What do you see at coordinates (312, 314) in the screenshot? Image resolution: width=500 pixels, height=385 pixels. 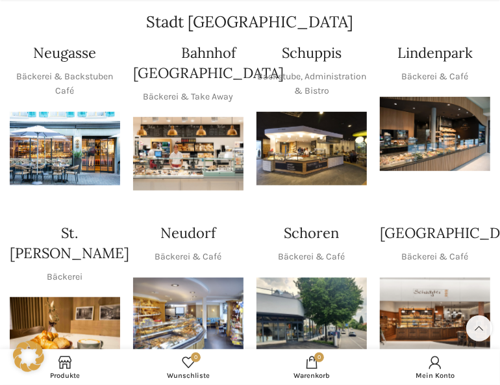 I see `img: 0842cc03-b884-43c1-a0c9-0889ef9087d6 copy` at bounding box center [312, 314].